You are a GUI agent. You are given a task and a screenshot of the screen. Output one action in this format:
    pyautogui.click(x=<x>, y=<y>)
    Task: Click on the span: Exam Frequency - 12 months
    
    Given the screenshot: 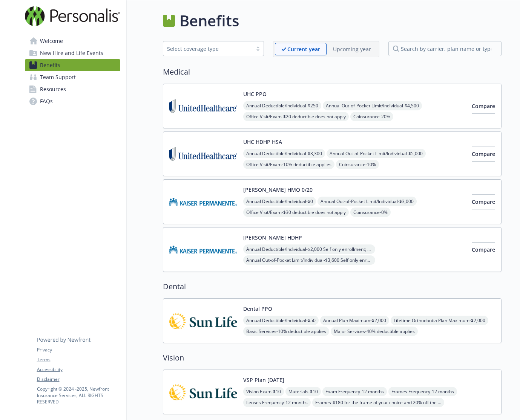 What is the action you would take?
    pyautogui.click(x=354, y=391)
    